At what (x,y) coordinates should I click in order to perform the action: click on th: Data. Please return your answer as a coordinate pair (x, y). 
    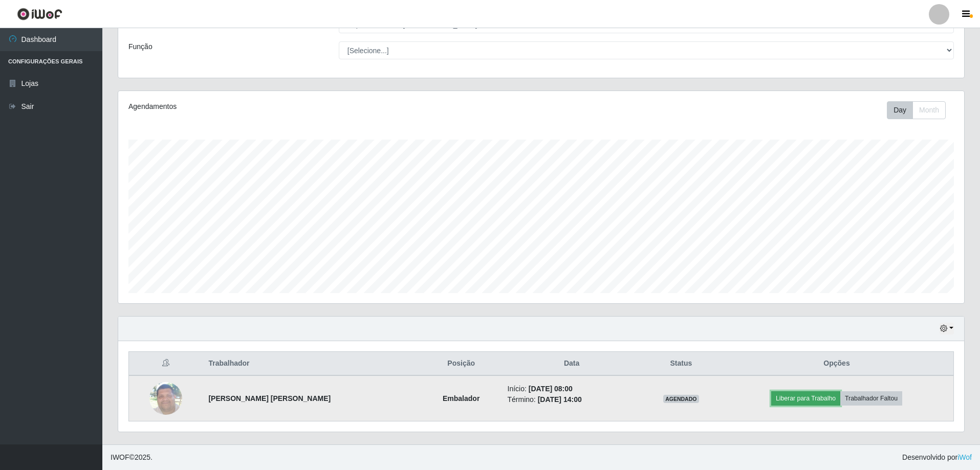
    Looking at the image, I should click on (572, 363).